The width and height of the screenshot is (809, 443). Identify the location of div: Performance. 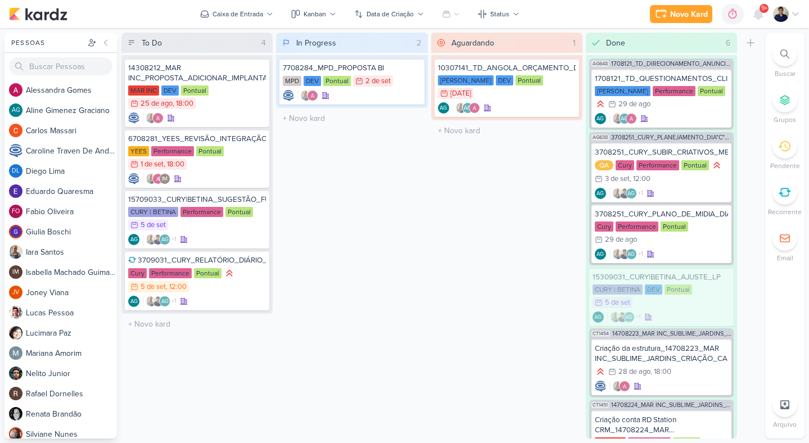
(657, 165).